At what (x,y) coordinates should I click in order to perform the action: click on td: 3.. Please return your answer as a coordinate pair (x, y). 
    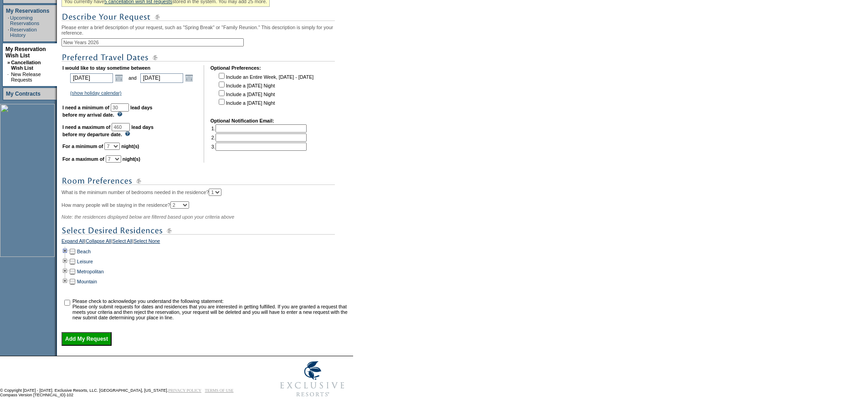
    Looking at the image, I should click on (258, 147).